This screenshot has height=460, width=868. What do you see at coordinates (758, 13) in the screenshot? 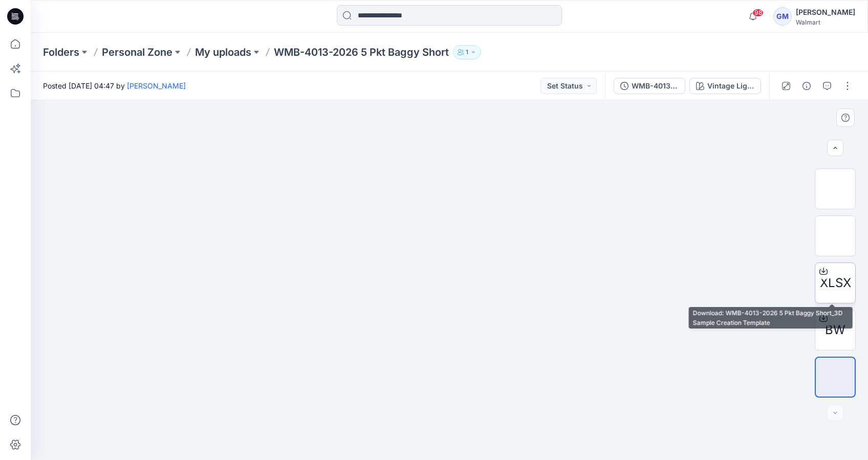
I see `span: 98` at bounding box center [758, 13].